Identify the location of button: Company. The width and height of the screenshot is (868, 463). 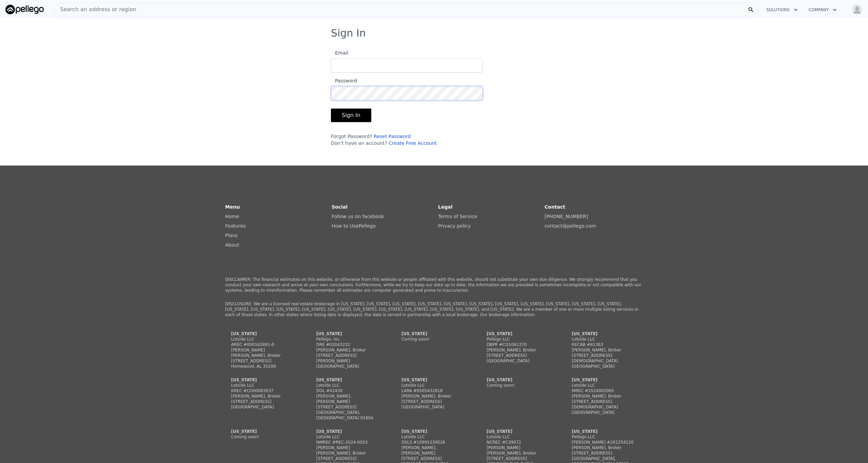
(823, 10).